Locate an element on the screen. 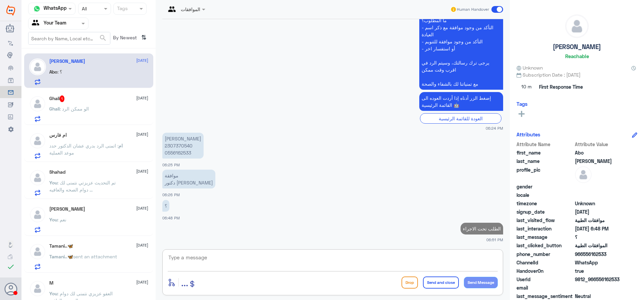  div: العودة للقائمة الرئيسية is located at coordinates (460, 118).